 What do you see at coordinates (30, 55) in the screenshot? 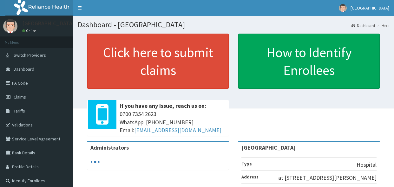
I see `span: Switch Providers` at bounding box center [30, 55].